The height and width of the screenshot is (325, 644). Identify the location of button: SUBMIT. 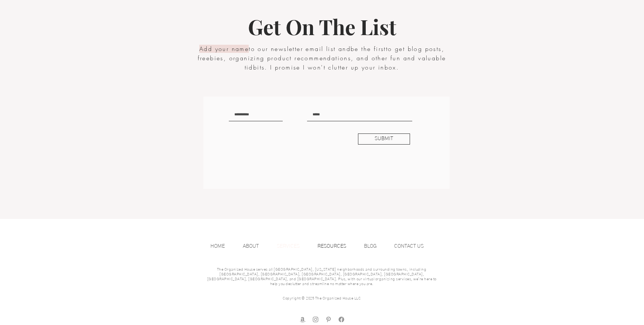
(384, 139).